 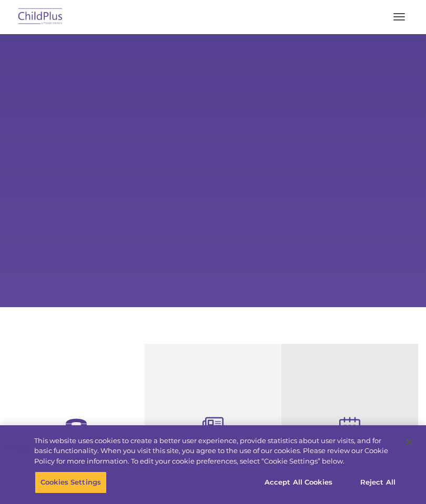 What do you see at coordinates (40, 17) in the screenshot?
I see `img: ChildPlus by Procare Solutions` at bounding box center [40, 17].